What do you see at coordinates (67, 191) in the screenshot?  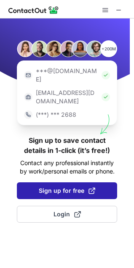 I see `button: Sign up for free` at bounding box center [67, 191].